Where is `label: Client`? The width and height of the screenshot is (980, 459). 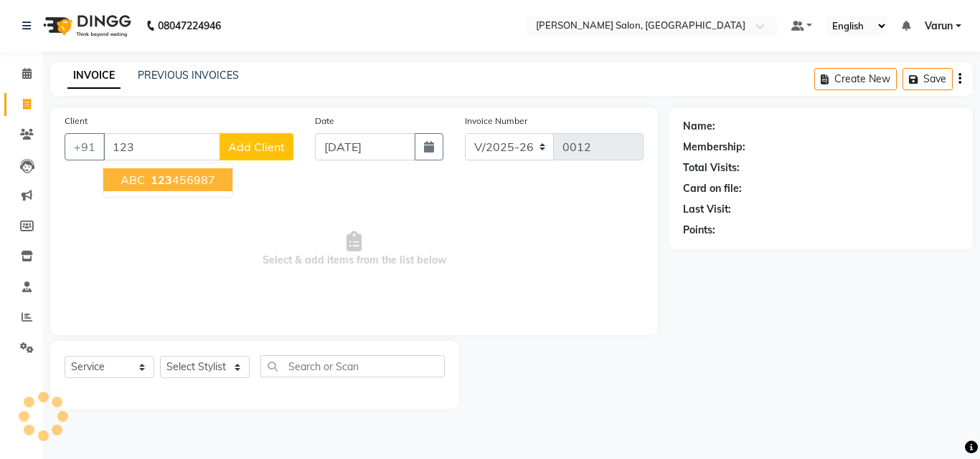
label: Client is located at coordinates (76, 121).